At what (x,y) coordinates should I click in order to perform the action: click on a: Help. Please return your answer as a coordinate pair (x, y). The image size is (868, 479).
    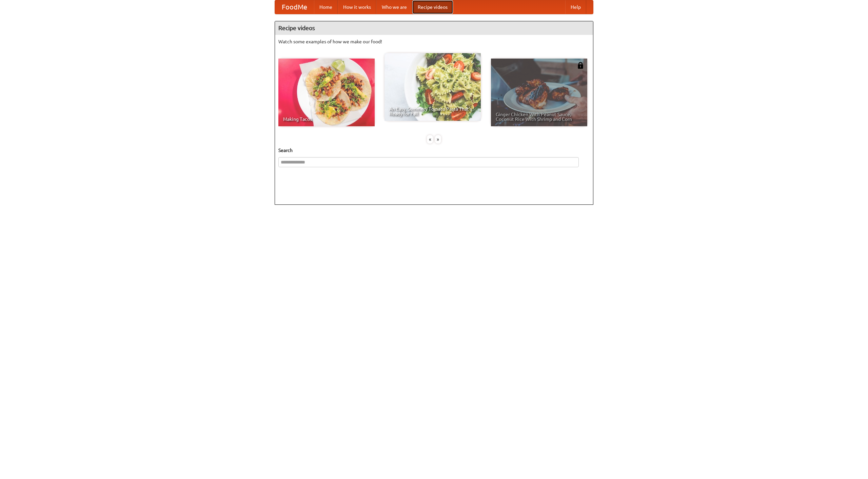
    Looking at the image, I should click on (576, 8).